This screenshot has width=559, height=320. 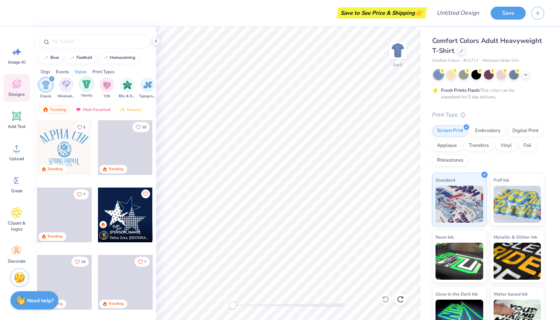 I want to click on img: Varsity Image, so click(x=87, y=84).